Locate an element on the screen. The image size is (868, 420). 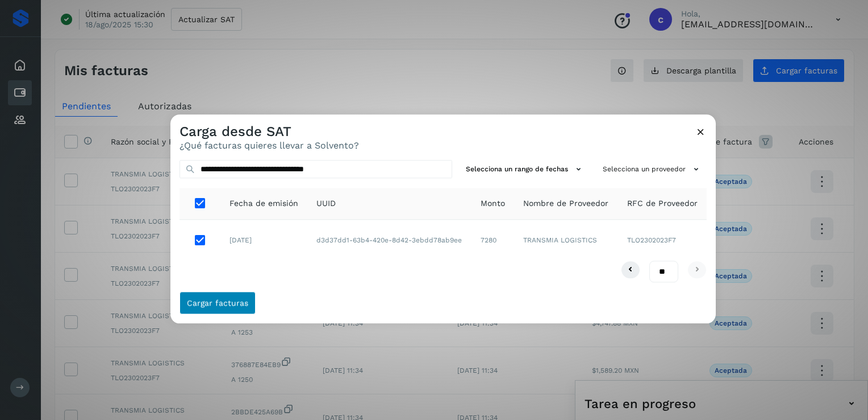
p: ¿Qué facturas quieres llevar a Solvento? is located at coordinates (269, 145).